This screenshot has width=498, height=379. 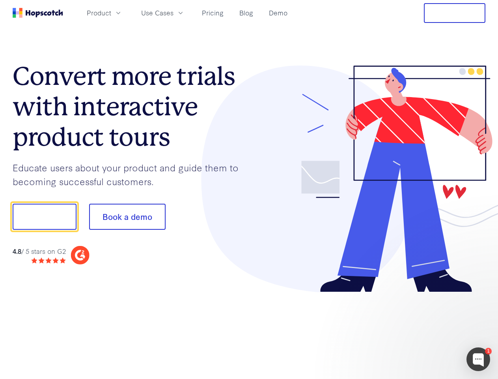 What do you see at coordinates (131, 174) in the screenshot?
I see `p: Educate users about your product and guide them to becoming successful customers.` at bounding box center [131, 174].